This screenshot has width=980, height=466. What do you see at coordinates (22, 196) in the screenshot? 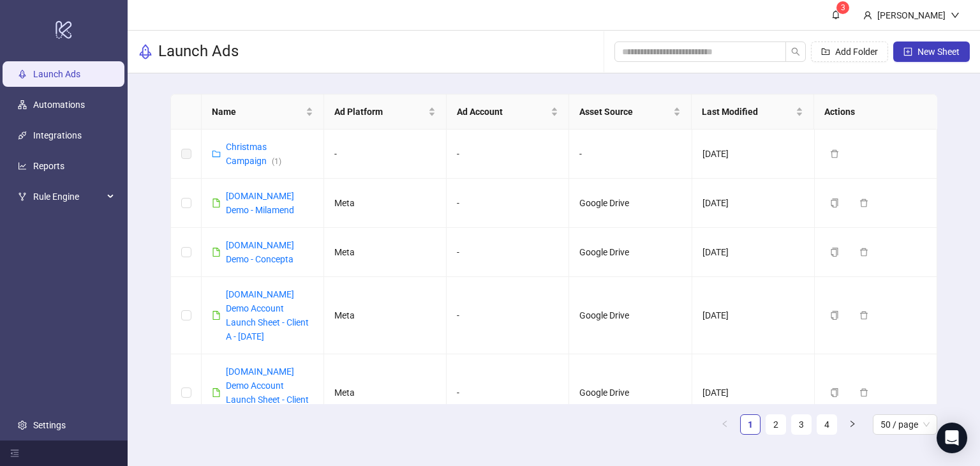
I see `span: fork` at bounding box center [22, 196].